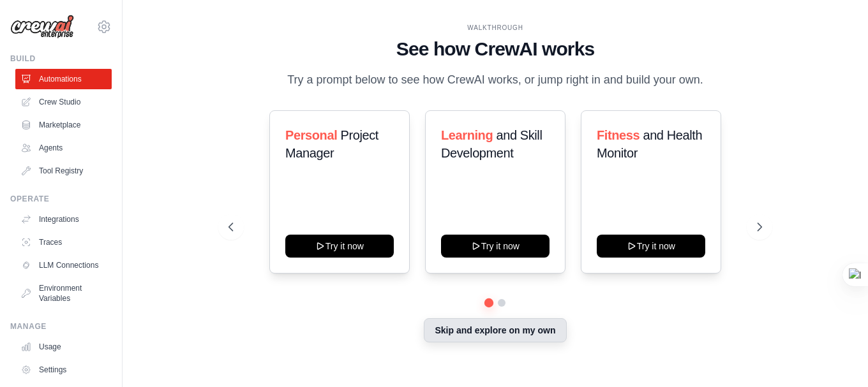  Describe the element at coordinates (42, 27) in the screenshot. I see `img: Logo` at that location.